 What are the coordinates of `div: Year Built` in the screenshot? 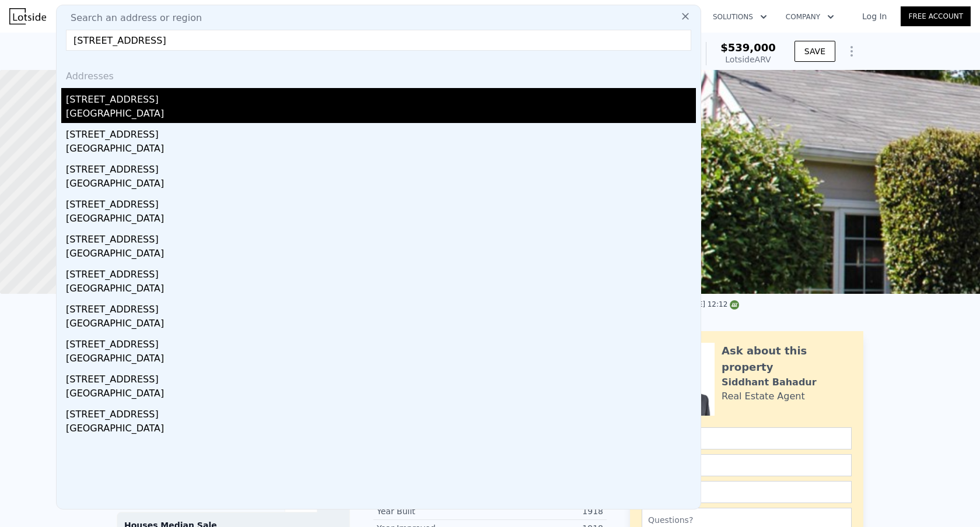 It's located at (434, 511).